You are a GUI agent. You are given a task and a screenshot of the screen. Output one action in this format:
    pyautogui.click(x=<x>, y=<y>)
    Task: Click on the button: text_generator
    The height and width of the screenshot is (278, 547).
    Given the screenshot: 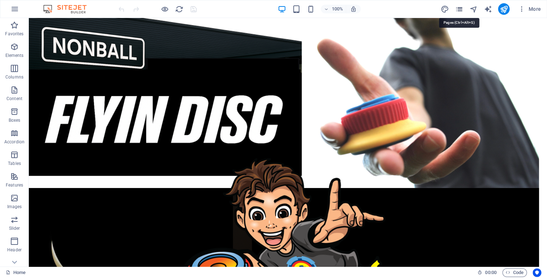 What is the action you would take?
    pyautogui.click(x=488, y=9)
    